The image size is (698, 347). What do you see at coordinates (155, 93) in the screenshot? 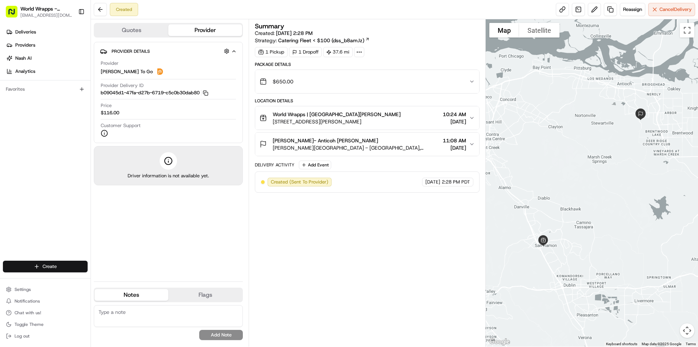
I see `button: b09045d1-47fa-d27b-6719-c5c0b30dab80` at bounding box center [155, 93].